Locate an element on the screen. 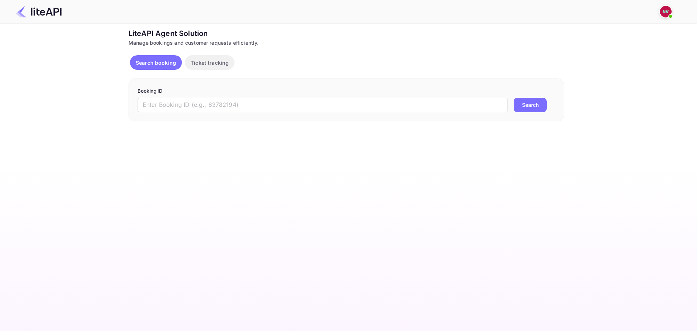  img: LiteAPI Logo is located at coordinates (39, 12).